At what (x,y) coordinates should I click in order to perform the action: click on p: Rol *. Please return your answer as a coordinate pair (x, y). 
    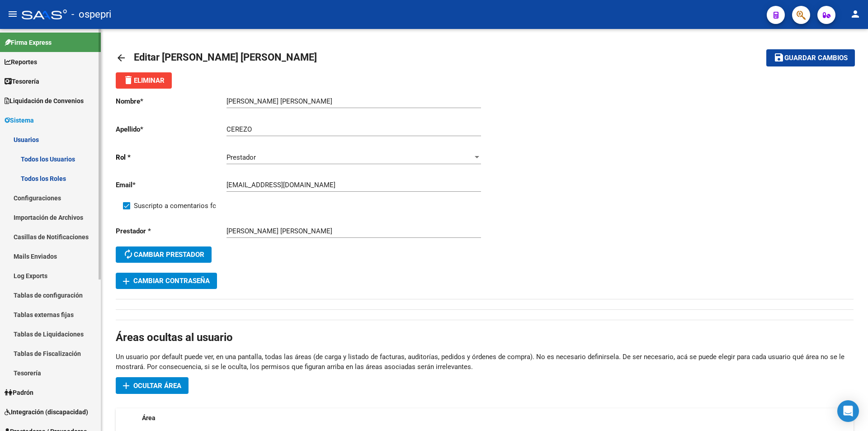
    Looking at the image, I should click on (171, 158).